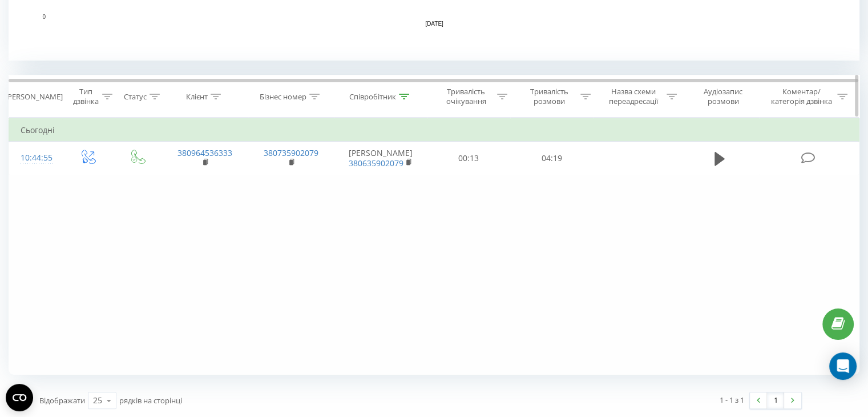 This screenshot has height=417, width=868. I want to click on a: 380964536333, so click(205, 153).